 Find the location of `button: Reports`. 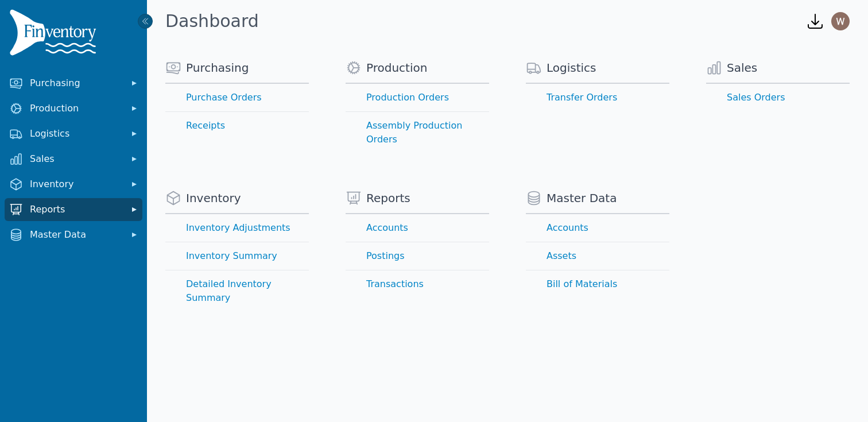

button: Reports is located at coordinates (74, 210).